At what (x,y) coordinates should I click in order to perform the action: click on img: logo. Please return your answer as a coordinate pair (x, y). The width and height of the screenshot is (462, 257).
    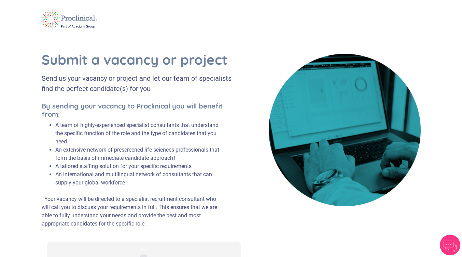
    Looking at the image, I should click on (69, 19).